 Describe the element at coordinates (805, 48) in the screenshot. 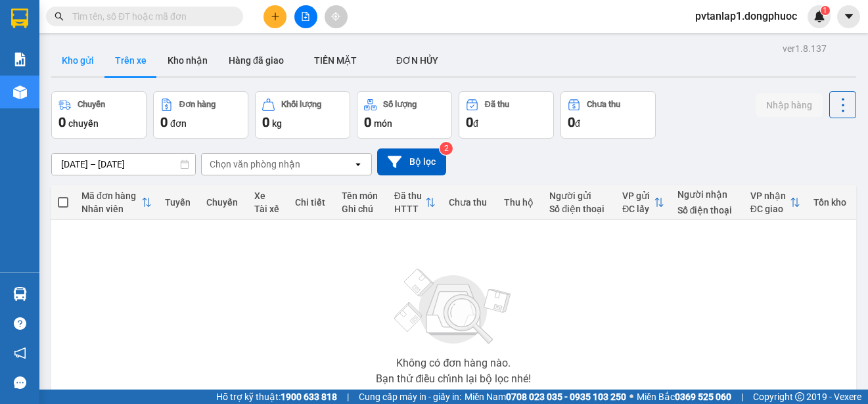

I see `div: ver 1.8.137` at that location.